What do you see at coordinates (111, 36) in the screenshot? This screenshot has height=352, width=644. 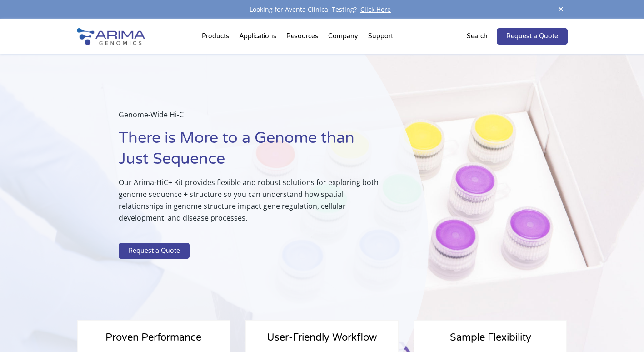 I see `img: Arima-Genomics-logo` at bounding box center [111, 36].